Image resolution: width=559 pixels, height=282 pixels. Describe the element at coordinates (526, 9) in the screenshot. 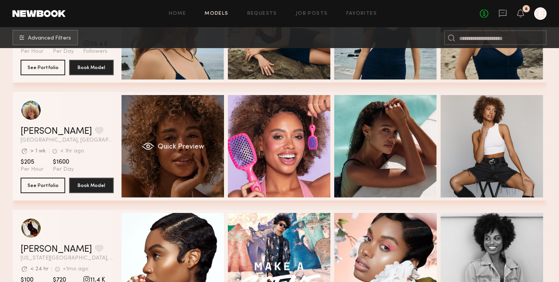

I see `div: 8` at that location.